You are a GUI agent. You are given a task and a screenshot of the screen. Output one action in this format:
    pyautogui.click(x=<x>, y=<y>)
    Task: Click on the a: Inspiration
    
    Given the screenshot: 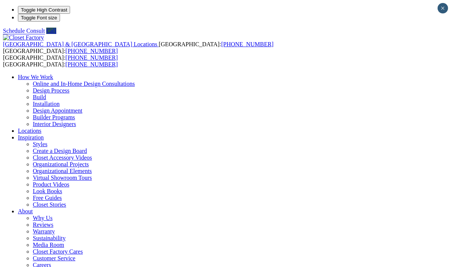 What is the action you would take?
    pyautogui.click(x=31, y=137)
    